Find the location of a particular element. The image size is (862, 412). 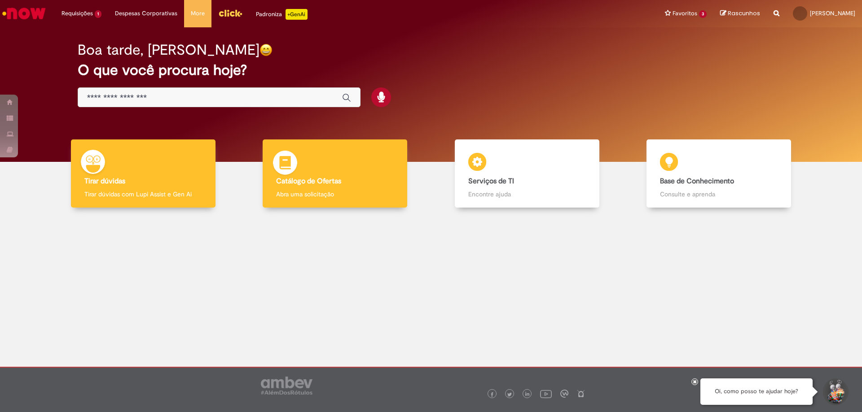

div: Oi, como posso te ajudar hoje? is located at coordinates (756, 392).